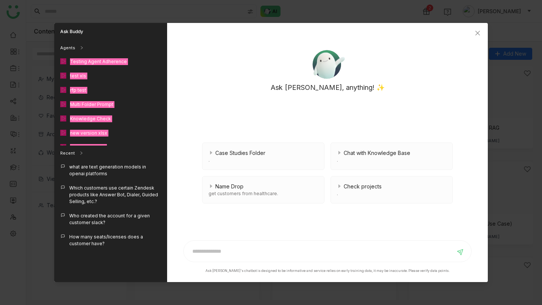 The width and height of the screenshot is (542, 305). I want to click on div: what are text generation models in openai platforms, so click(115, 171).